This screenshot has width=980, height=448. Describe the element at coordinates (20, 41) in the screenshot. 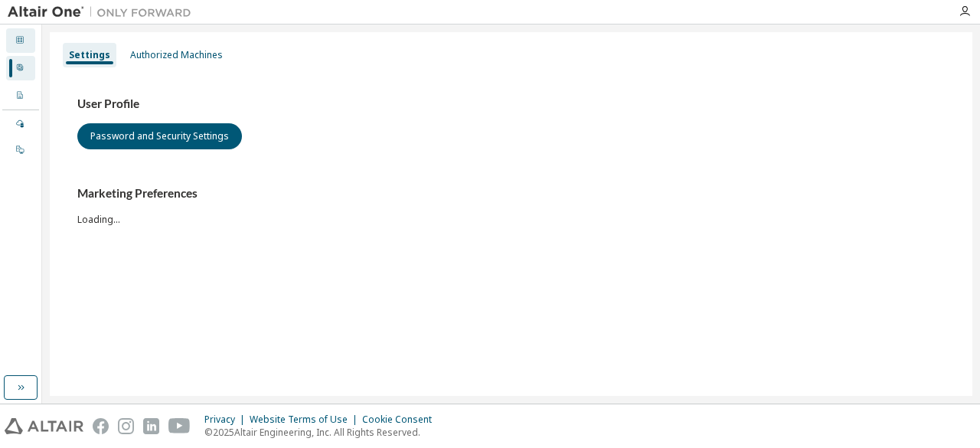

I see `div: Dashboard` at that location.